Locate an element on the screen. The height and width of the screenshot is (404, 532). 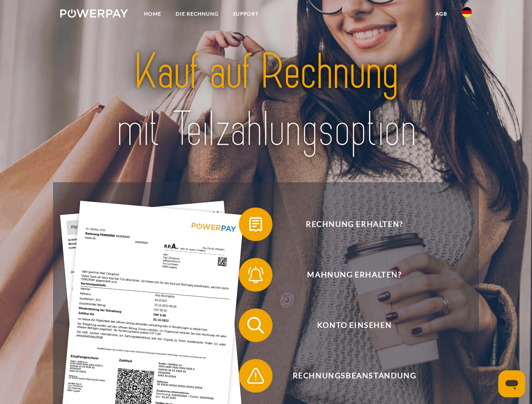
button: Mahnung erhalten? is located at coordinates (348, 275).